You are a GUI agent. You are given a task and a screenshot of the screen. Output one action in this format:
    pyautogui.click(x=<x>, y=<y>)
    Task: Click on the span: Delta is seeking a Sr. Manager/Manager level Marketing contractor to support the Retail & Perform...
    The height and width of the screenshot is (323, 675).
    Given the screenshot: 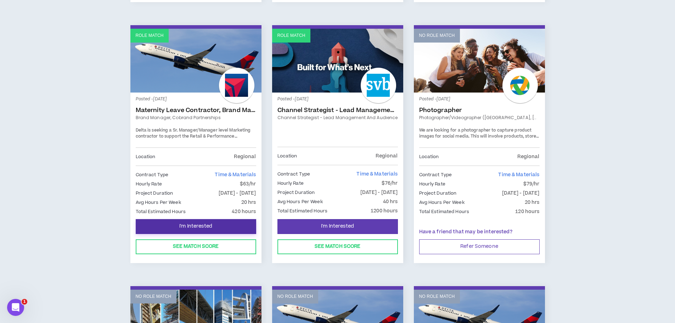 What is the action you would take?
    pyautogui.click(x=193, y=140)
    